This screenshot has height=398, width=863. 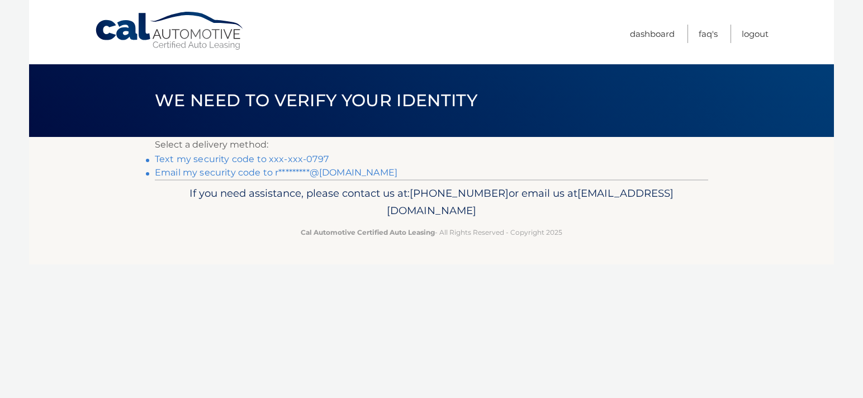 I want to click on p: - All Rights Reserved - Copyright 2025, so click(x=432, y=232).